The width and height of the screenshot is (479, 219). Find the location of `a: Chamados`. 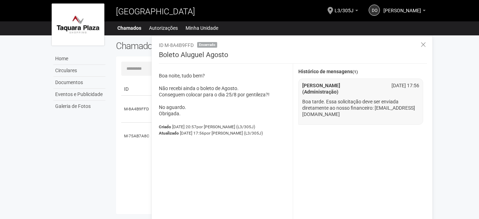

a: Chamados is located at coordinates (129, 28).